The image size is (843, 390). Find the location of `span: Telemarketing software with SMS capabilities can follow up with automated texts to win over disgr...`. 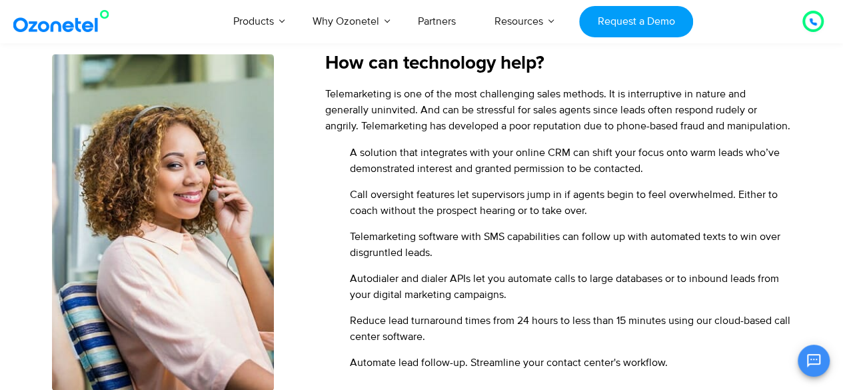

span: Telemarketing software with SMS capabilities can follow up with automated texts to win over disgr... is located at coordinates (568, 245).